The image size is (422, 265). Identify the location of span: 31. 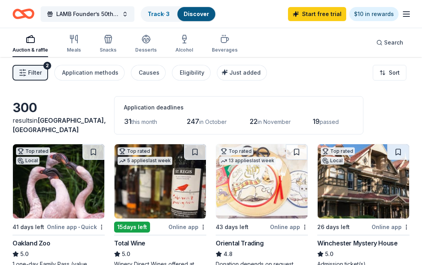
(128, 121).